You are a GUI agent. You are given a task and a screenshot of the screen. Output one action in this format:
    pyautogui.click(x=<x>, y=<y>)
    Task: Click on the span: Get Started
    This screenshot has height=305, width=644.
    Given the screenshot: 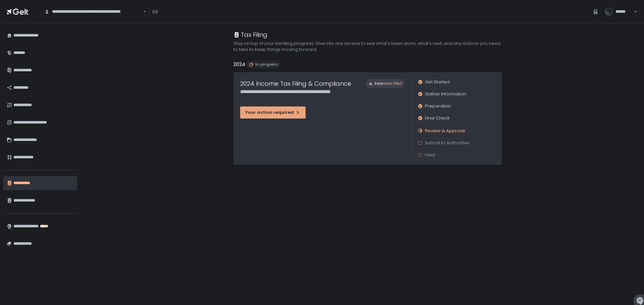 What is the action you would take?
    pyautogui.click(x=438, y=82)
    